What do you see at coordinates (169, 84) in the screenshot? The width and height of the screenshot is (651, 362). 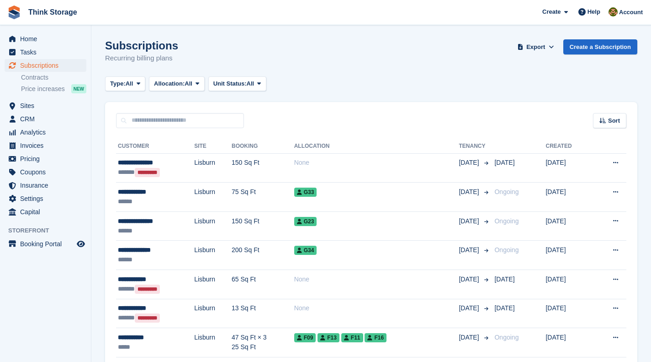 I see `span: Allocation:` at bounding box center [169, 84].